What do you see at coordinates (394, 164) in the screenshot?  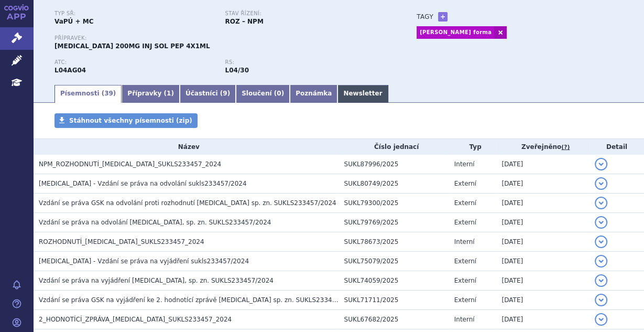 I see `td: SUKL87996/2025` at bounding box center [394, 164].